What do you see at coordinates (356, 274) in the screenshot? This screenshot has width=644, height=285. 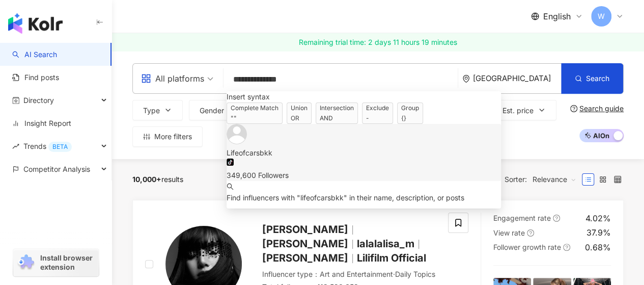 I see `span: Art and Entertainment` at bounding box center [356, 274].